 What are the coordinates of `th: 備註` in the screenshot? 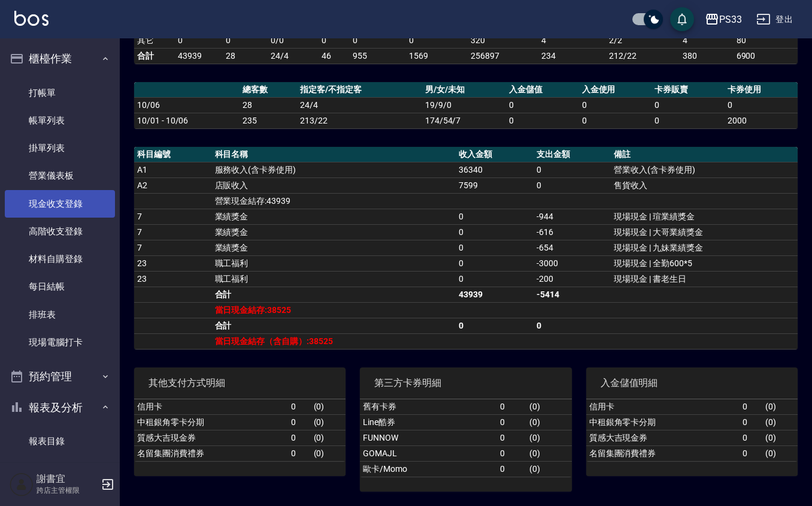 It's located at (705, 155).